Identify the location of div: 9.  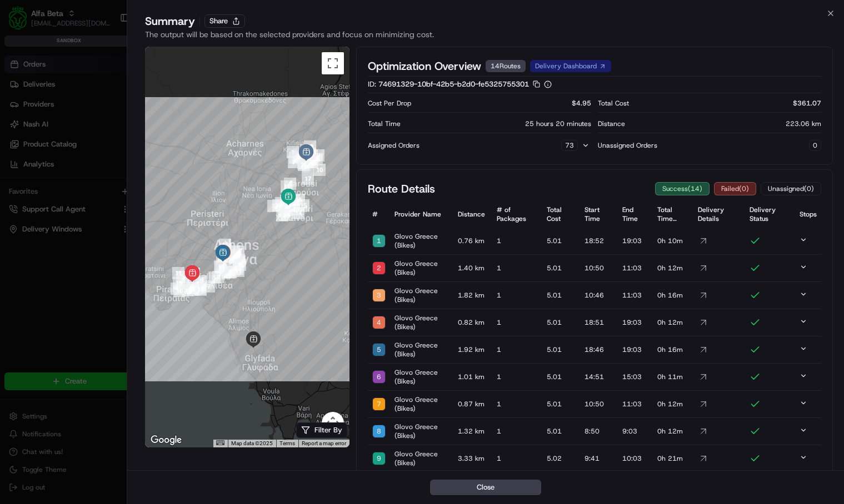
(319, 155).